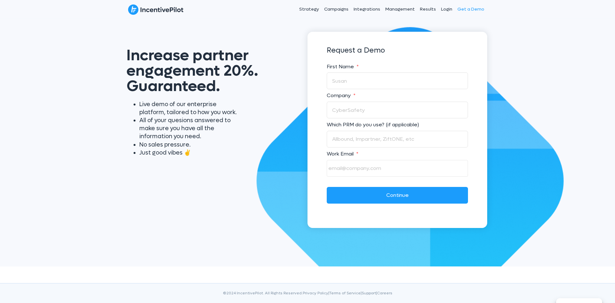  I want to click on label: Work Email, so click(397, 154).